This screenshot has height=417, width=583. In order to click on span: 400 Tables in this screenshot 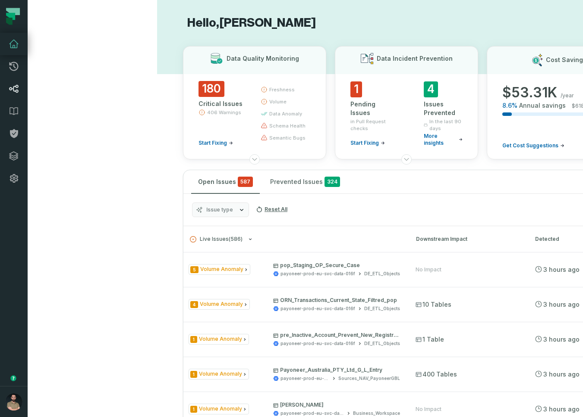, I will do `click(436, 375)`.